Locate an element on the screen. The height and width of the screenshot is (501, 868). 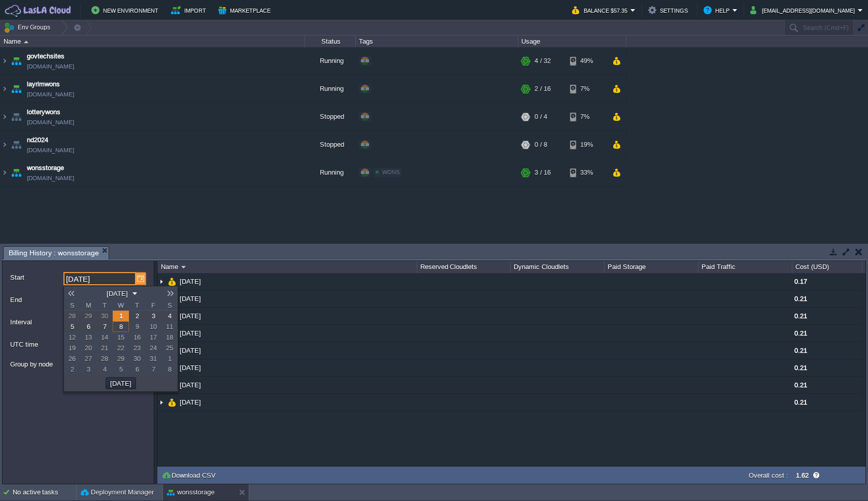
div: Usage is located at coordinates (572, 41).